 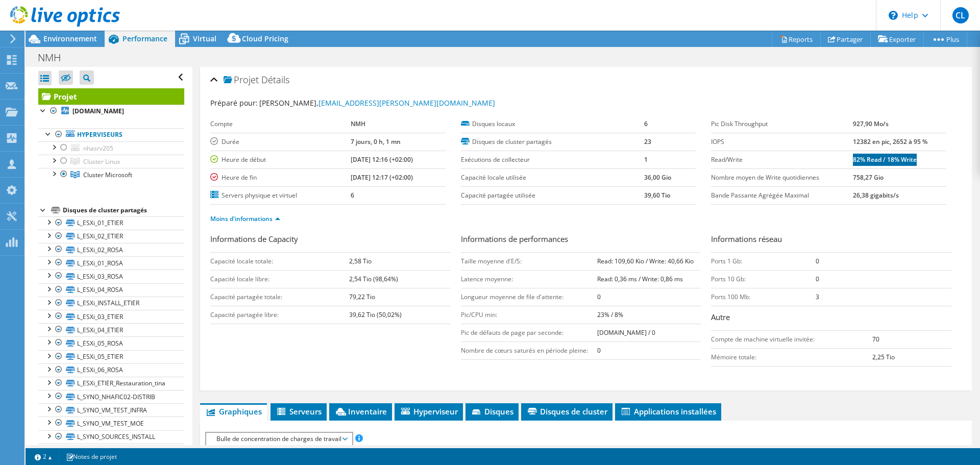 What do you see at coordinates (530, 279) in the screenshot?
I see `td: Latence moyenne:` at bounding box center [530, 279].